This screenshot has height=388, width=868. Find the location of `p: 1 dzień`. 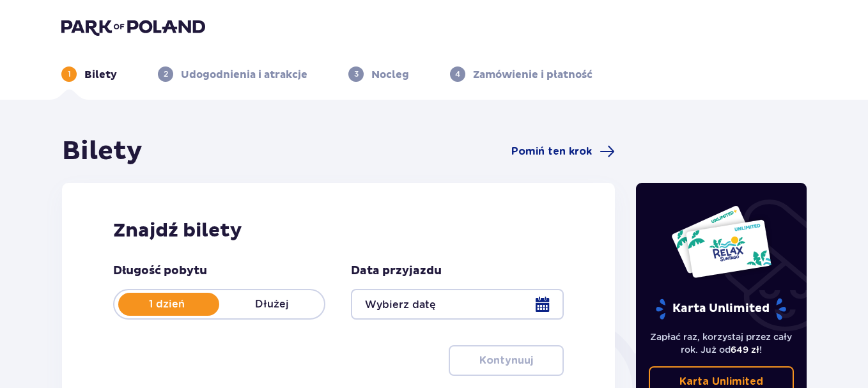

p: 1 dzień is located at coordinates (167, 304).